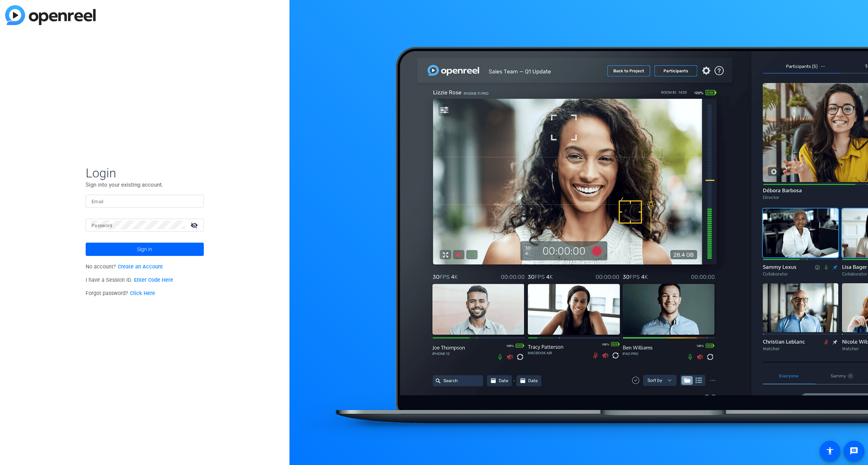 The image size is (868, 465). What do you see at coordinates (143, 293) in the screenshot?
I see `a: Click Here` at bounding box center [143, 293].